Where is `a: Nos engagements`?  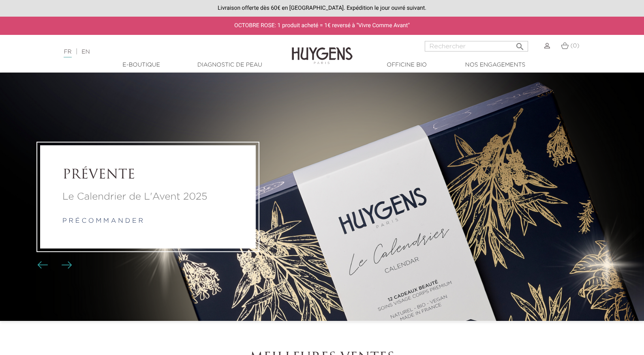 a: Nos engagements is located at coordinates (496, 65).